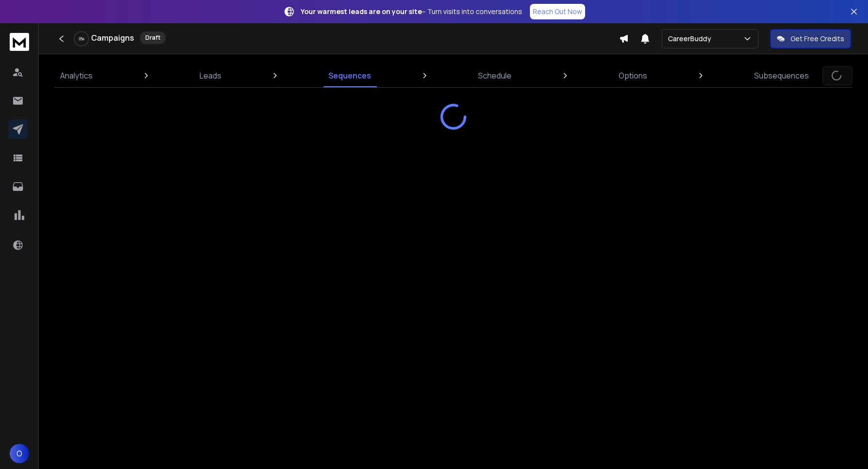 This screenshot has height=469, width=868. Describe the element at coordinates (362, 11) in the screenshot. I see `strong: Your warmest leads are on your site` at that location.